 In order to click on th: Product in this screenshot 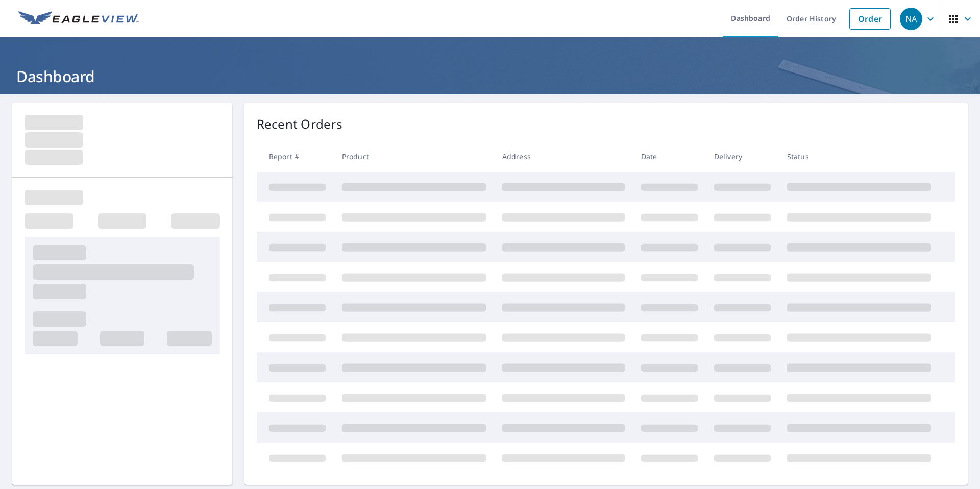, I will do `click(413, 156)`.